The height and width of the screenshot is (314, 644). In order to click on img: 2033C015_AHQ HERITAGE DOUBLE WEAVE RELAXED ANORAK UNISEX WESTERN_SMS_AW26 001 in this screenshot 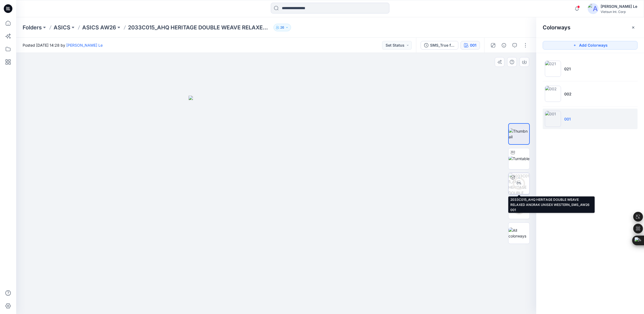, I will do `click(519, 184)`.